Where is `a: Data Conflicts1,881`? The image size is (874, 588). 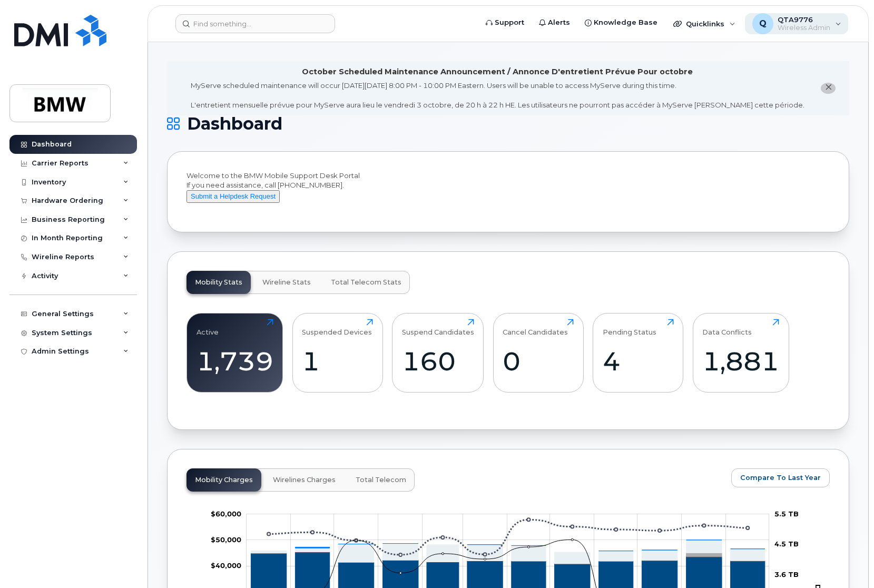
a: Data Conflicts1,881 is located at coordinates (740, 353).